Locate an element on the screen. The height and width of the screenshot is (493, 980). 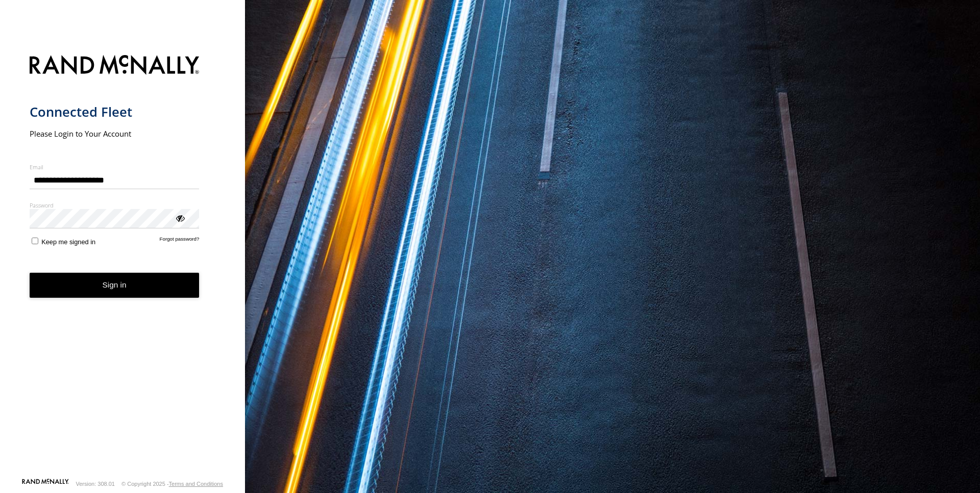
div: ViewPassword is located at coordinates (180, 218).